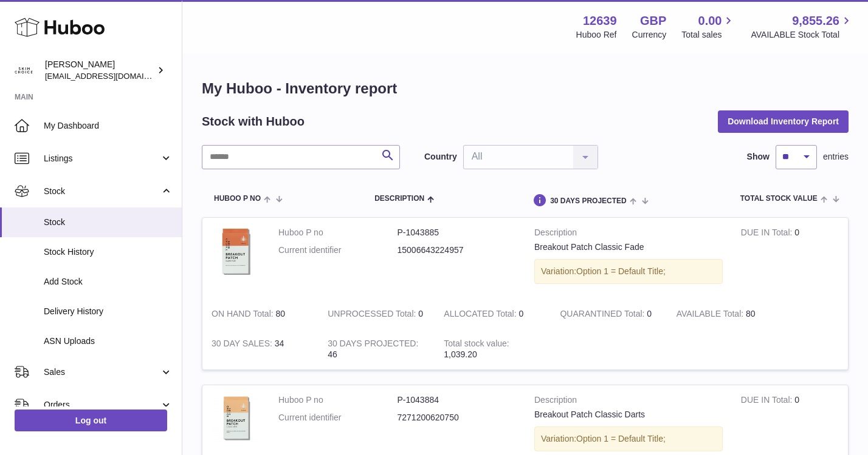 This screenshot has width=868, height=455. I want to click on label: Country, so click(441, 157).